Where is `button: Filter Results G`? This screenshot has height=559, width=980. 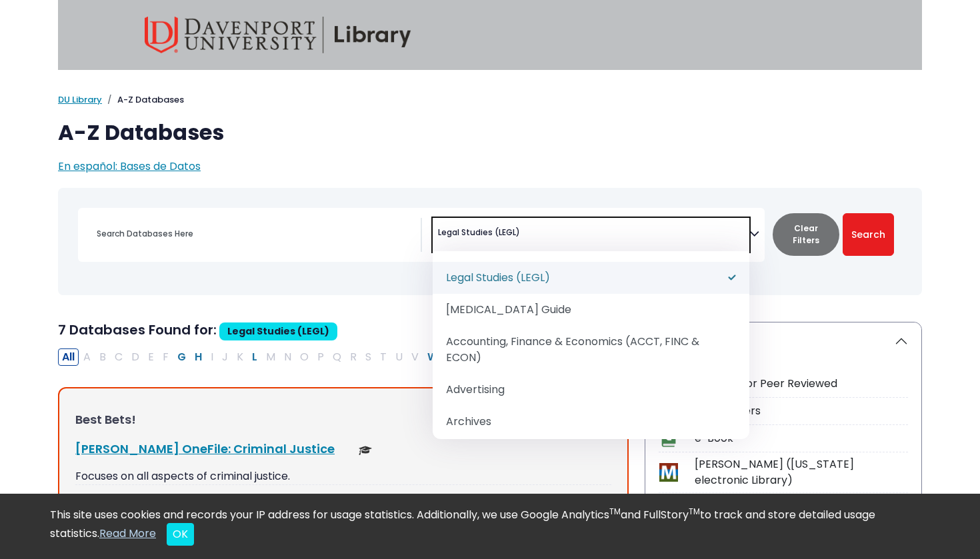
button: Filter Results G is located at coordinates (182, 358).